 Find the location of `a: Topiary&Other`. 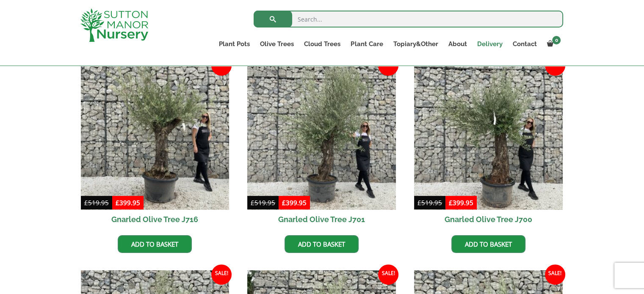

a: Topiary&Other is located at coordinates (416, 44).